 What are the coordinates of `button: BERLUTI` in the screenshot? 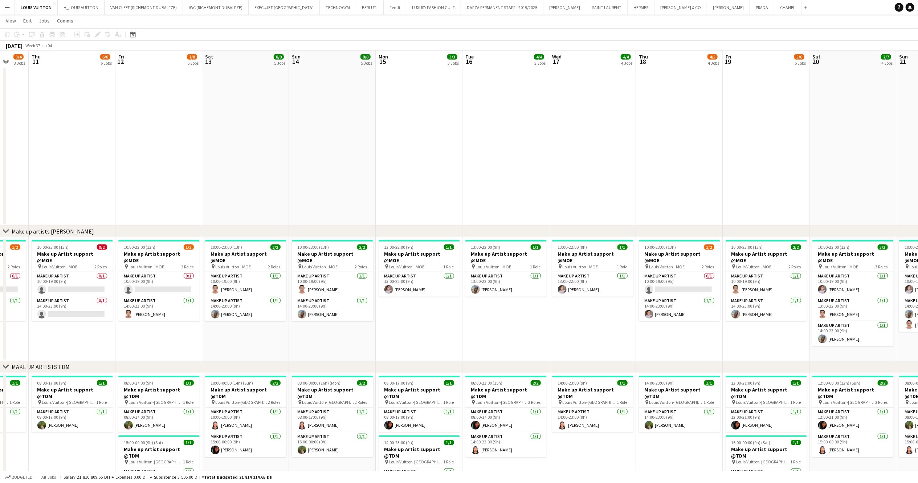 It's located at (370, 7).